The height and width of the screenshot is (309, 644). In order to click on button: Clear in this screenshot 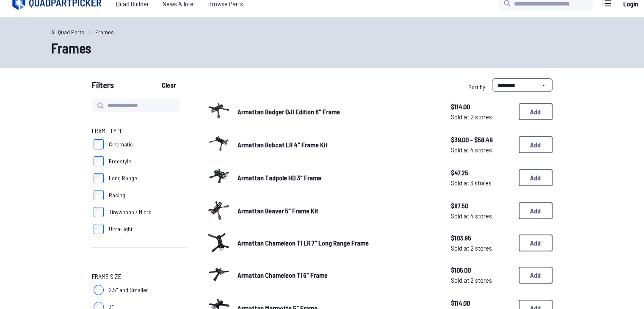, I will do `click(168, 85)`.